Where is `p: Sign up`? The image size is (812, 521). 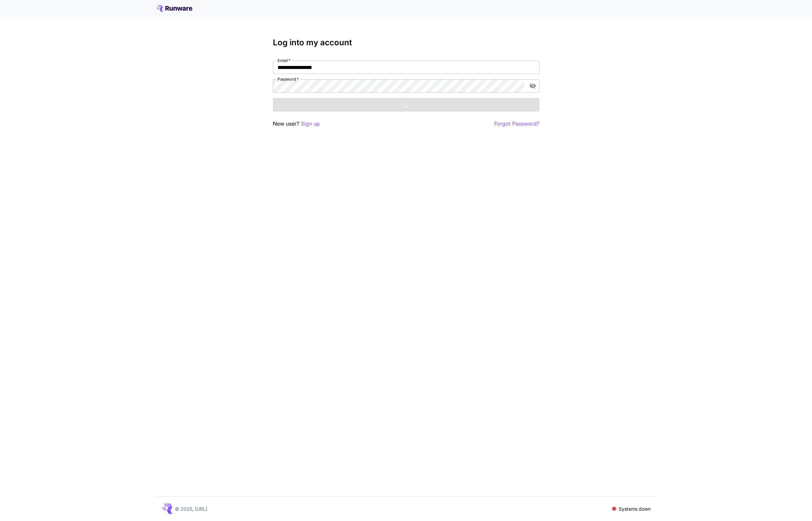
p: Sign up is located at coordinates (310, 124).